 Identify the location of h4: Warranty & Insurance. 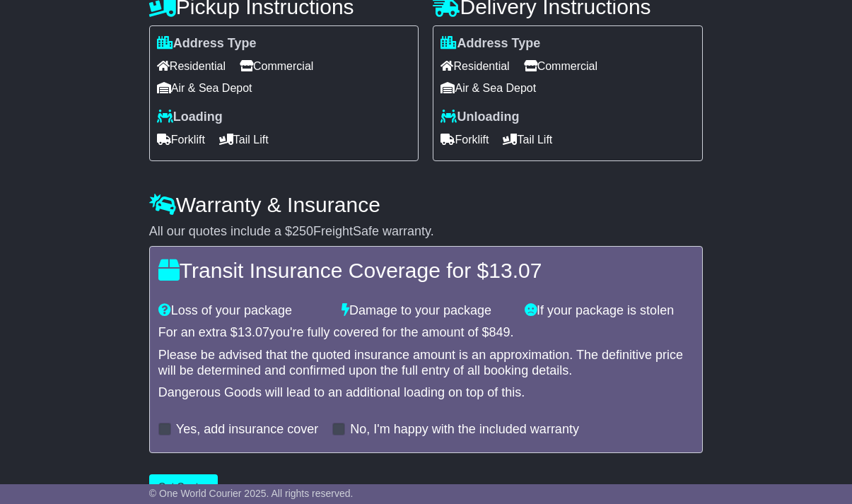
(426, 204).